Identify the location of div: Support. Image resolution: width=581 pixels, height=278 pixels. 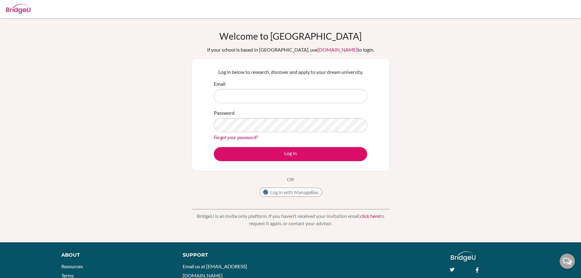
(233, 255).